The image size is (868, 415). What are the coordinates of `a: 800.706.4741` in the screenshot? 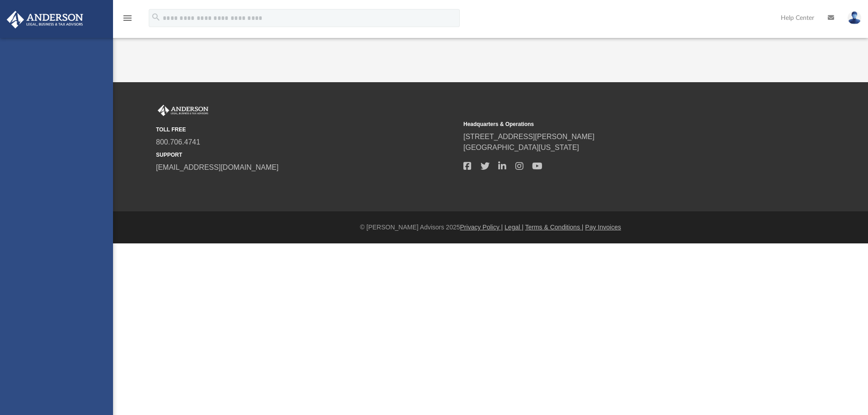 It's located at (178, 142).